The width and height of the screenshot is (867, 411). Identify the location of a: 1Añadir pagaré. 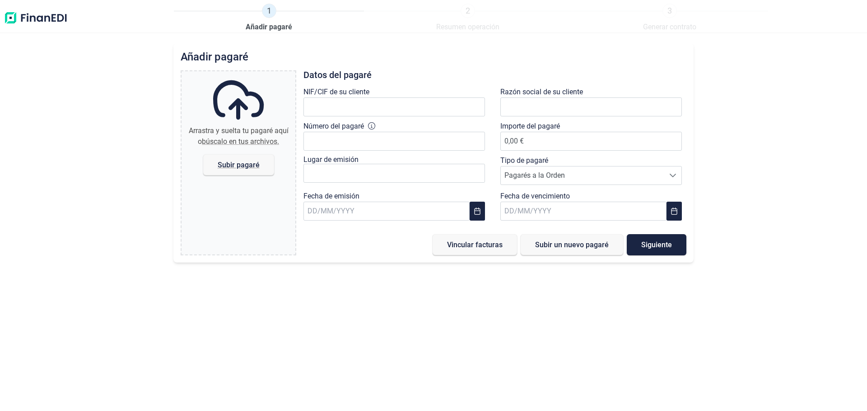
(269, 18).